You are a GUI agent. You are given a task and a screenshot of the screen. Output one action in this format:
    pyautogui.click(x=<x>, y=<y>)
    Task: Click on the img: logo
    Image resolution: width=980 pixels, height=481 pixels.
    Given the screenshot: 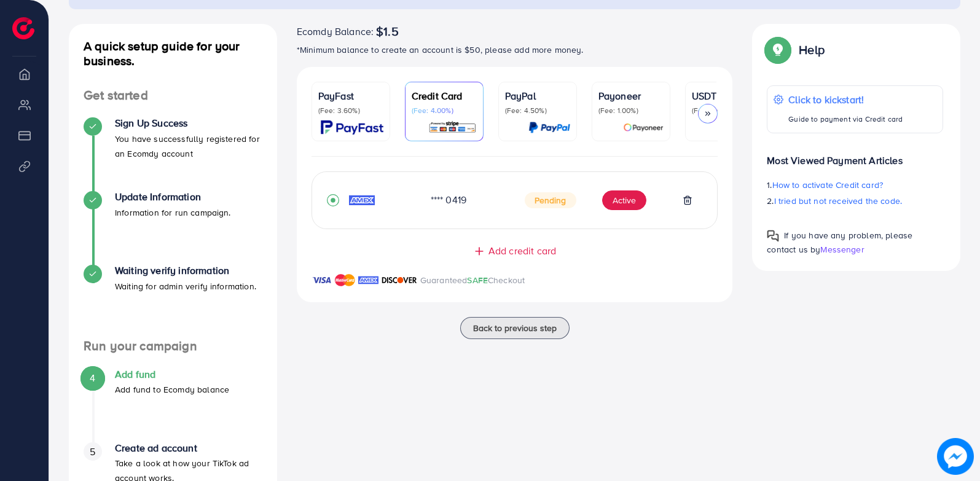 What is the action you would take?
    pyautogui.click(x=23, y=28)
    